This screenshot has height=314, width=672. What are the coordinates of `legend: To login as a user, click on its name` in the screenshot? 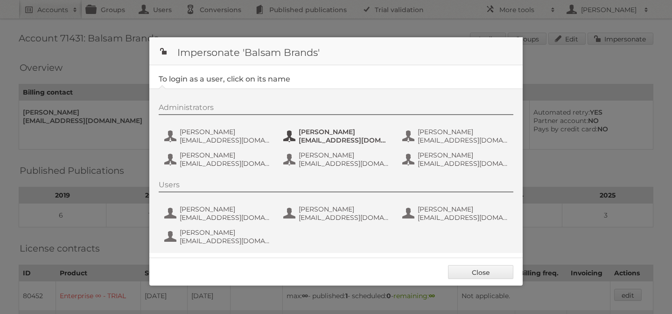 It's located at (224, 79).